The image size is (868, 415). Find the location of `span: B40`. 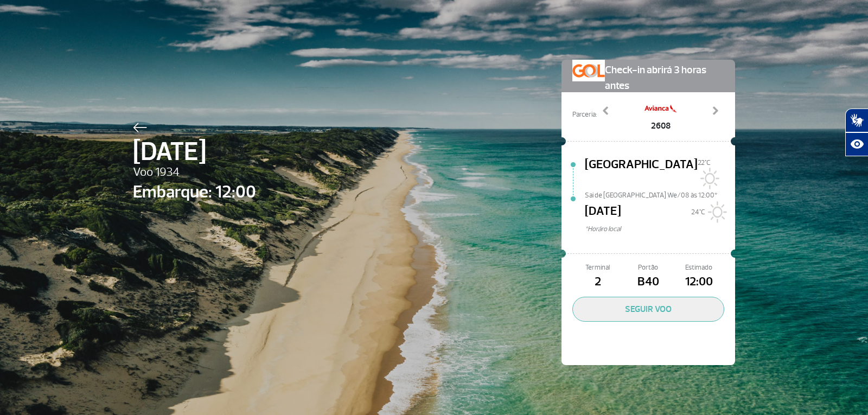

span: B40 is located at coordinates (647, 282).